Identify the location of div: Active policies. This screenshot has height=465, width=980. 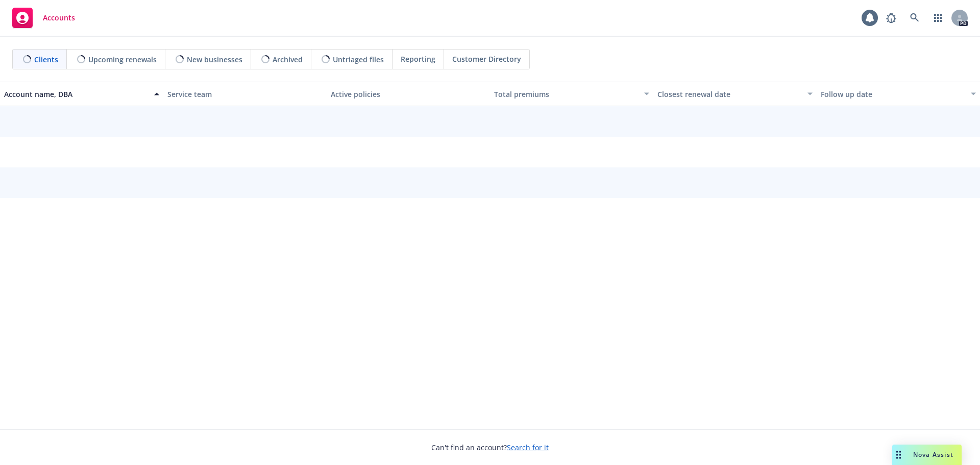
(409, 94).